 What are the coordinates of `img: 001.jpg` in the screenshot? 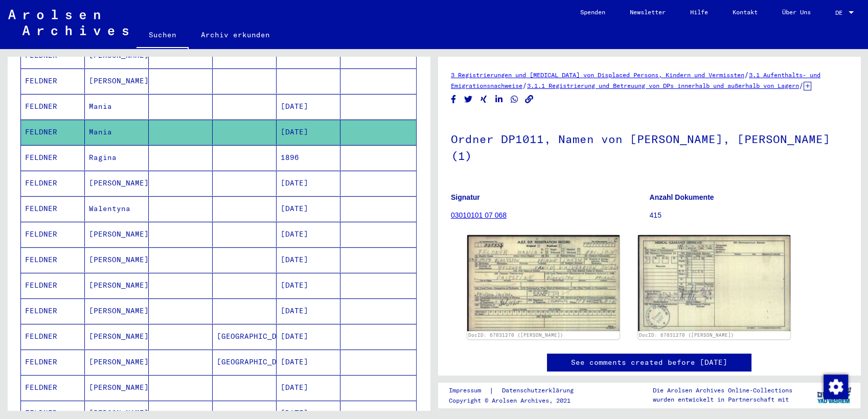 It's located at (543, 283).